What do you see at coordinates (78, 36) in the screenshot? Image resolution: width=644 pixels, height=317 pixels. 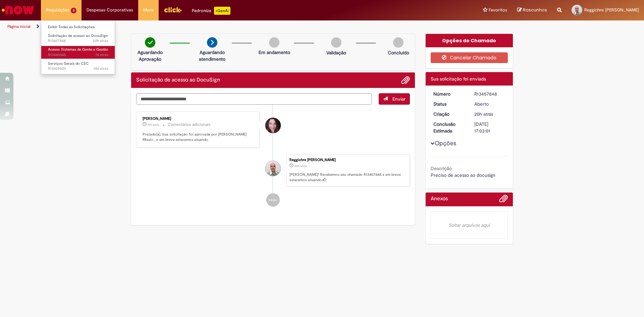 I see `span: Solicitação de acesso ao DocuSign` at bounding box center [78, 36].